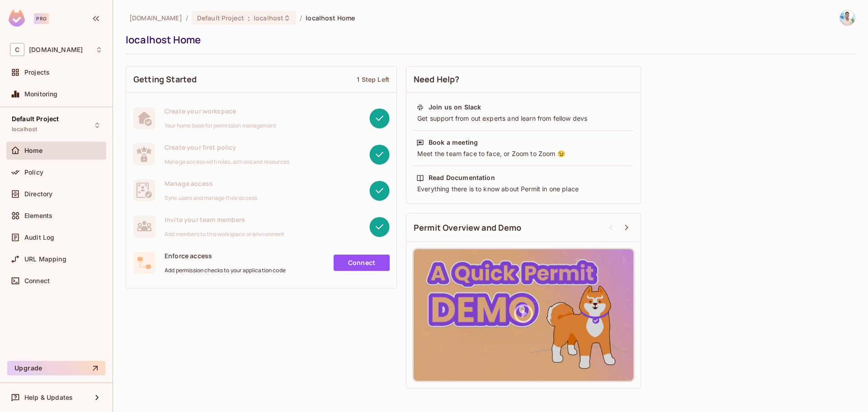  I want to click on span: the active workspace, so click(155, 18).